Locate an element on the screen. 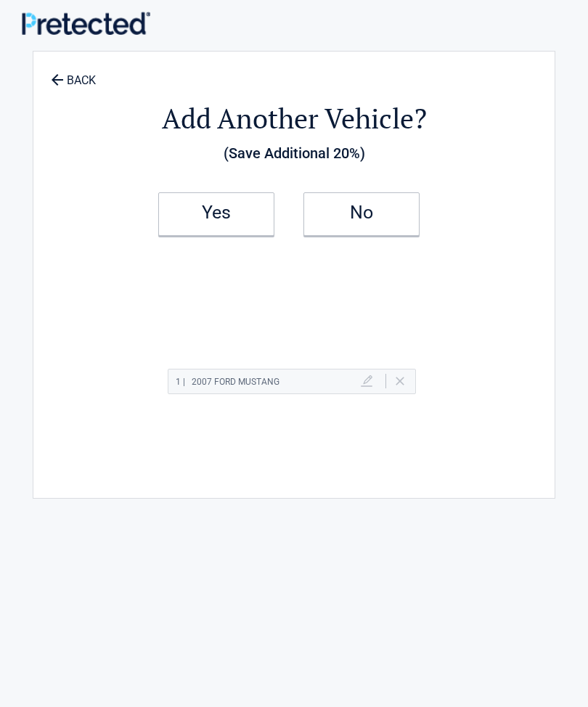  img: Main Logo is located at coordinates (86, 23).